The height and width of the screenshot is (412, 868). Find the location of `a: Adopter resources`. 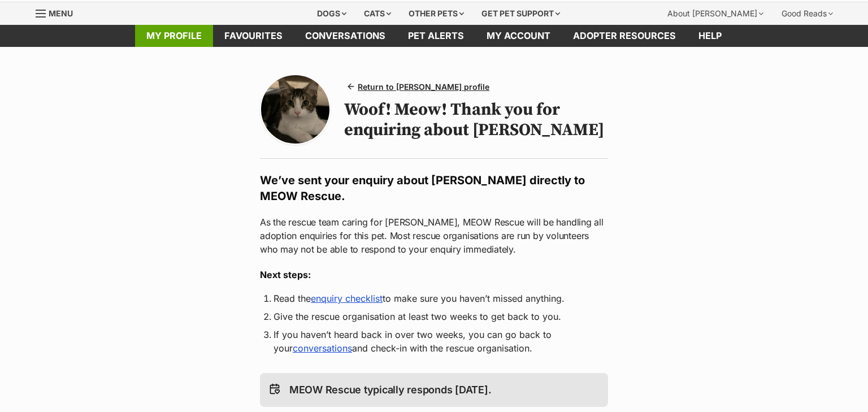

a: Adopter resources is located at coordinates (624, 35).